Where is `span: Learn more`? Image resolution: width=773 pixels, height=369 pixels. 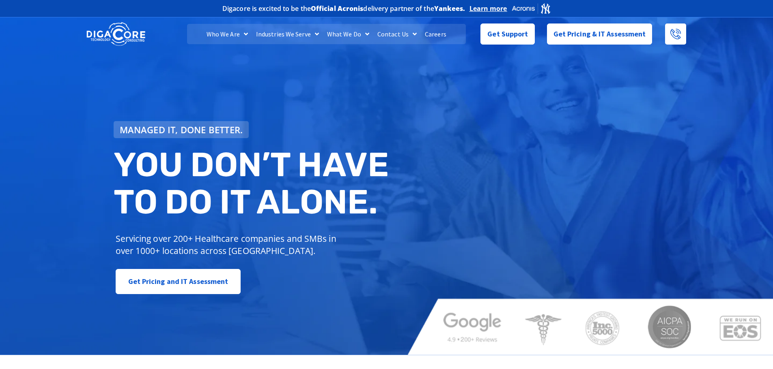
span: Learn more is located at coordinates (488, 9).